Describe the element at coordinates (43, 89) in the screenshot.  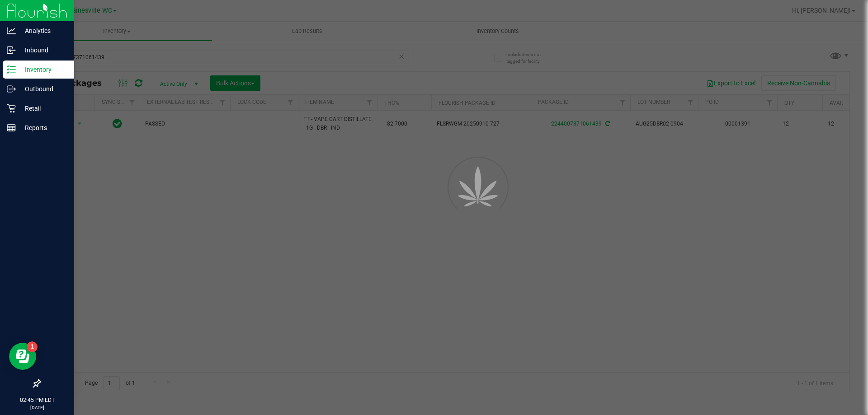
I see `p: Outbound` at that location.